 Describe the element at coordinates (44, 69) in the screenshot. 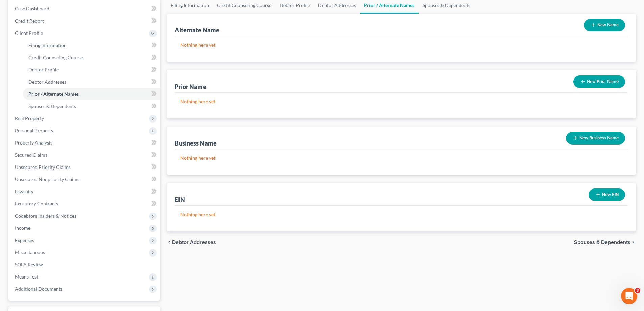

I see `span: Debtor Profile` at that location.